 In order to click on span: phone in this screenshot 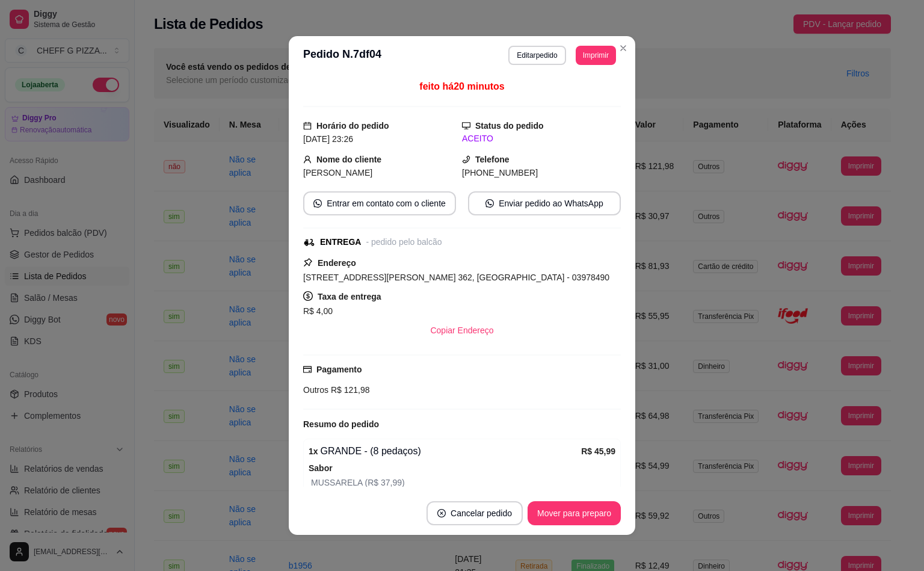, I will do `click(466, 160)`.